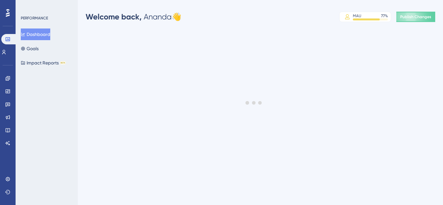 This screenshot has height=205, width=443. Describe the element at coordinates (416, 17) in the screenshot. I see `button: Publish Changes` at that location.